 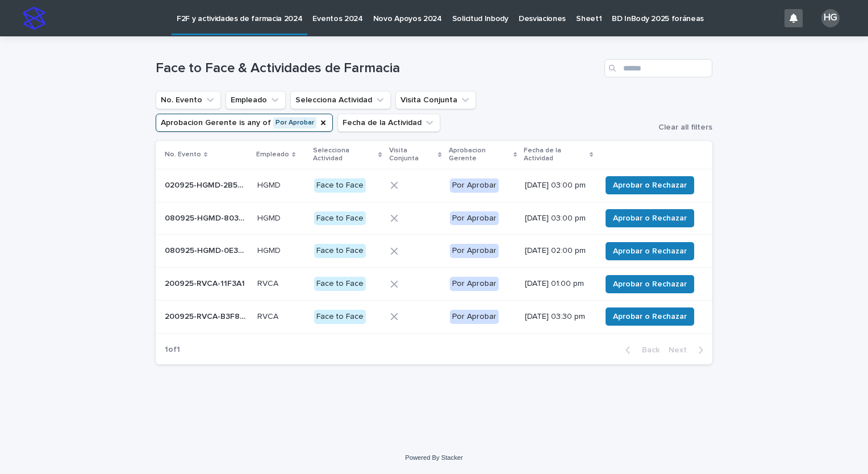 I want to click on p: 200925-RVCA-11F3A1, so click(x=205, y=282).